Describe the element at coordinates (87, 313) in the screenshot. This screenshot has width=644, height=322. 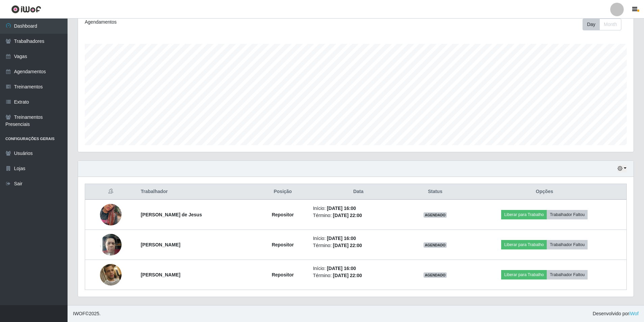
I see `span: © 2025 .` at that location.